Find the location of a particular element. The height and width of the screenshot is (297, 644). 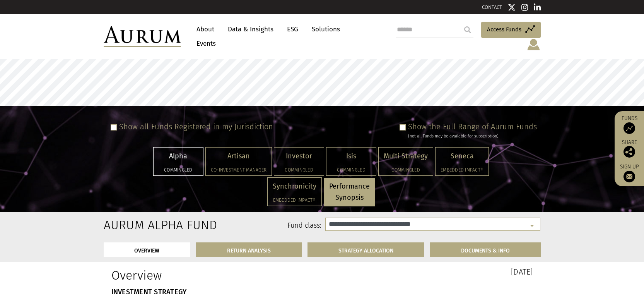

p: Performance Synopsis is located at coordinates (349, 192).